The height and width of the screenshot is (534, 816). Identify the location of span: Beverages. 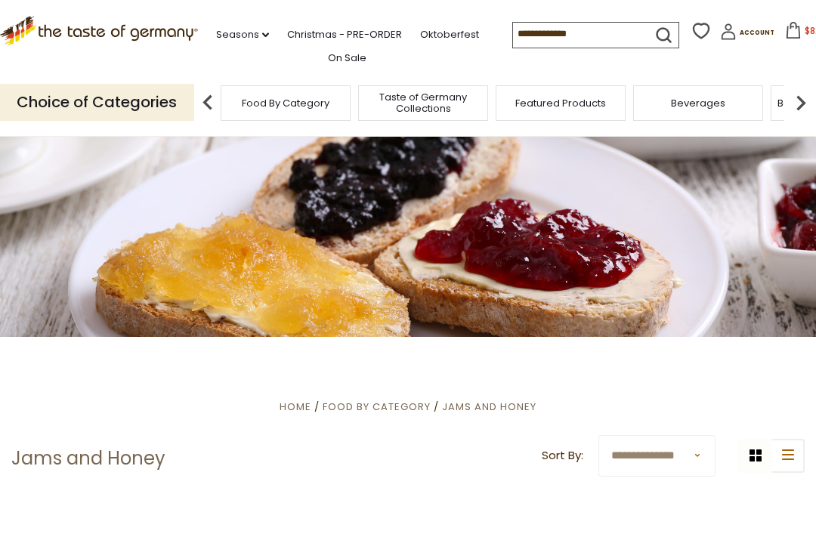
(698, 103).